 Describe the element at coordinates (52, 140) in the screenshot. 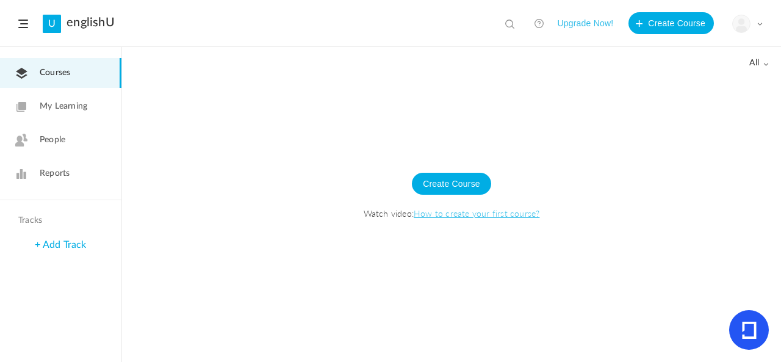

I see `span: People` at that location.